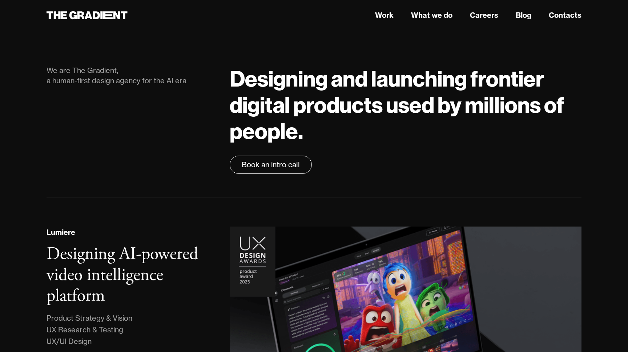 This screenshot has height=352, width=628. I want to click on div: Lumiere, so click(61, 232).